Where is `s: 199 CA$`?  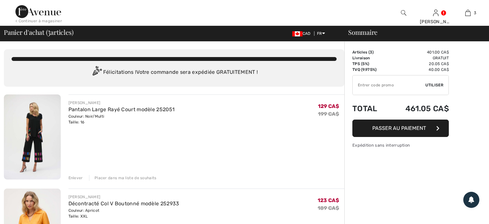
s: 199 CA$ is located at coordinates (329, 114).